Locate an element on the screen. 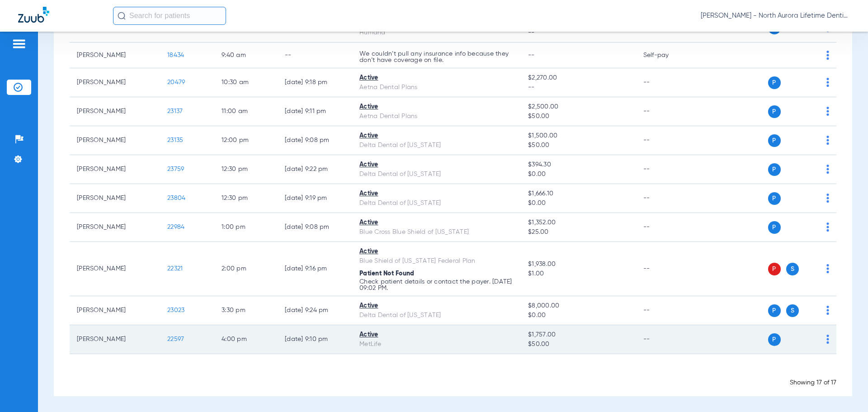 The width and height of the screenshot is (868, 412). span: $1,938.00 is located at coordinates (578, 264).